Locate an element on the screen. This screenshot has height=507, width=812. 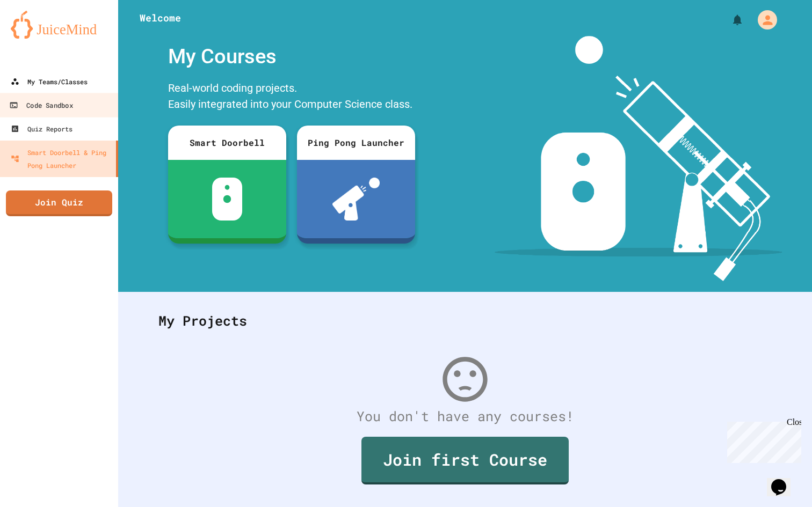
div: My Courses is located at coordinates (291, 56).